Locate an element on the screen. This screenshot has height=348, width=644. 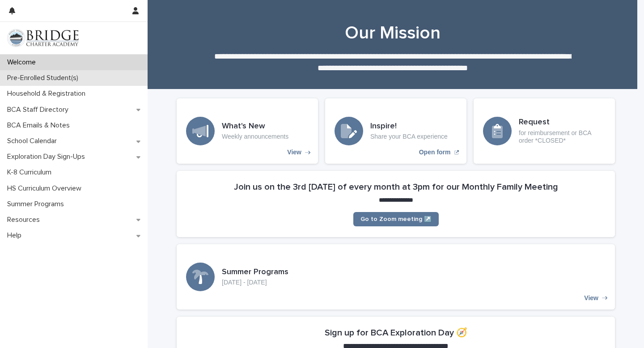
h2: Sign up for BCA Exploration Day 🧭 is located at coordinates (396, 333).